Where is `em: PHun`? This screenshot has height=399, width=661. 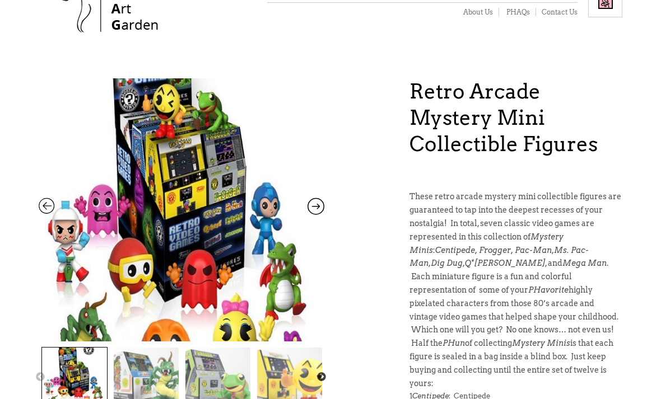 em: PHun is located at coordinates (454, 343).